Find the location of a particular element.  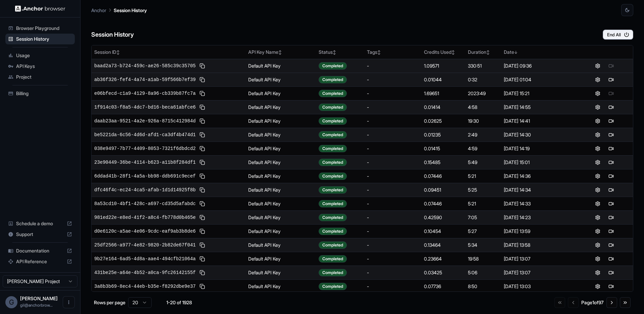

div: Support is located at coordinates (40, 234).